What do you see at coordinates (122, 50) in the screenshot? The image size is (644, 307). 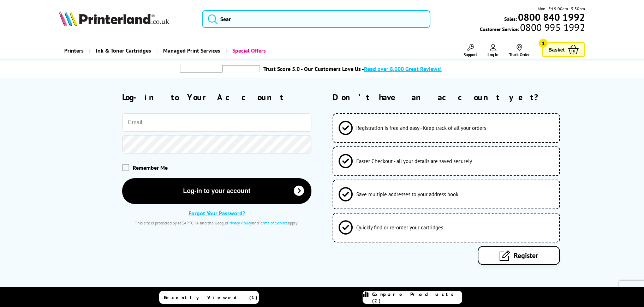 I see `a: Ink & Toner Cartridges` at bounding box center [122, 50].